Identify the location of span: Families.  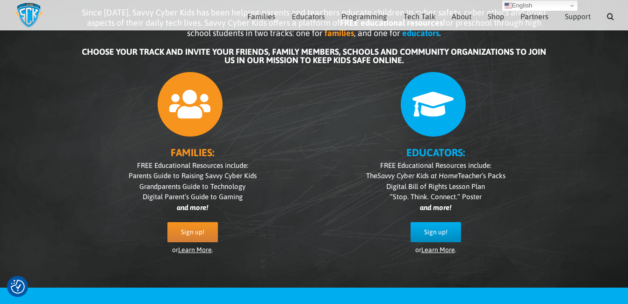
(261, 16).